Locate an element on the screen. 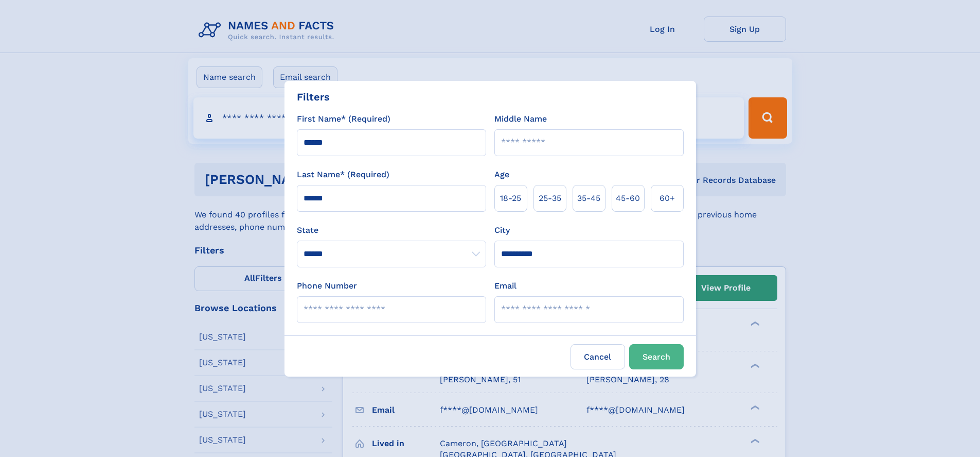 This screenshot has width=980, height=457. label: Last Name* (Required) is located at coordinates (343, 175).